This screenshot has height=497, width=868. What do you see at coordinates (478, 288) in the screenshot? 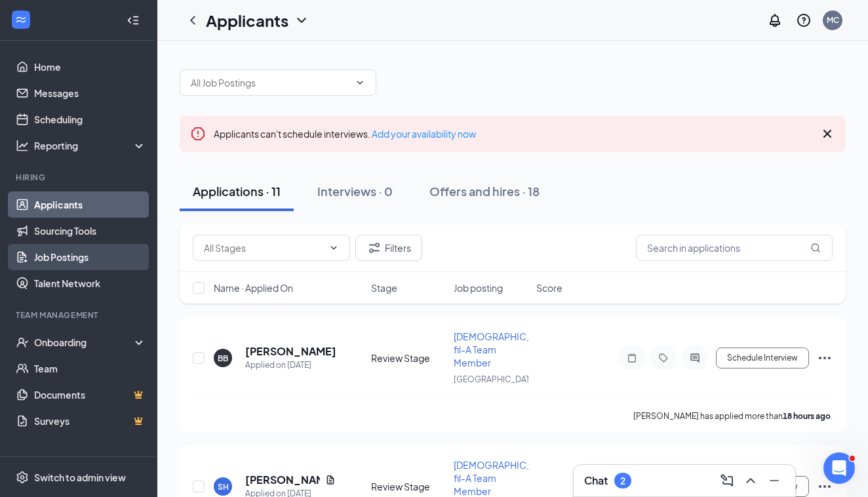
I see `span: Job posting` at bounding box center [478, 288].